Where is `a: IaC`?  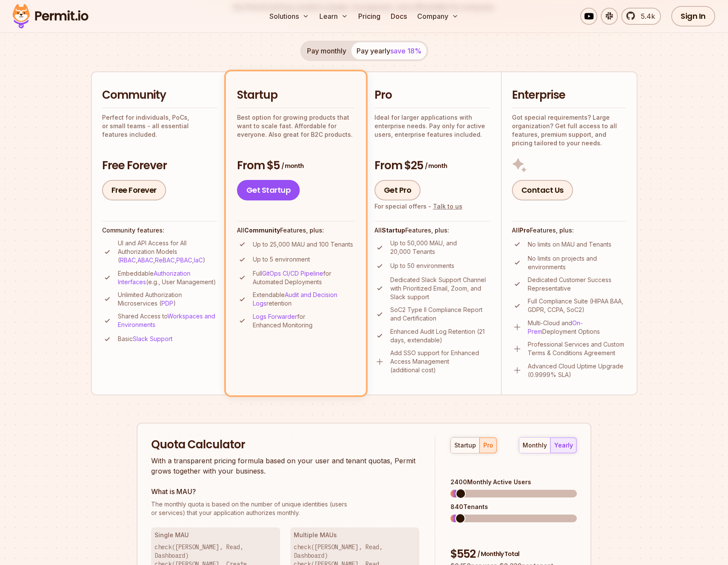 a: IaC is located at coordinates (198, 260).